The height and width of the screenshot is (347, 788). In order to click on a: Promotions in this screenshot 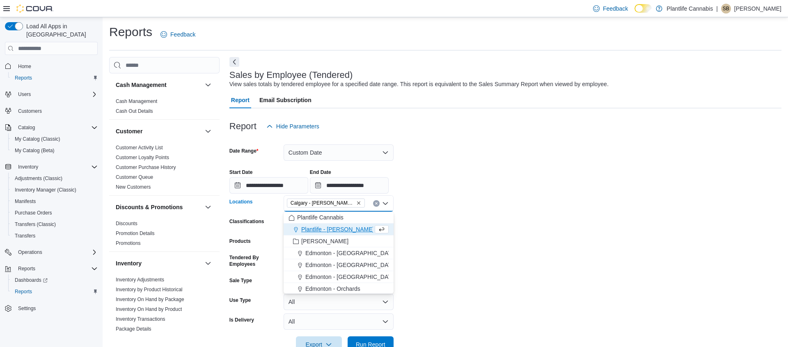, I will do `click(128, 243)`.